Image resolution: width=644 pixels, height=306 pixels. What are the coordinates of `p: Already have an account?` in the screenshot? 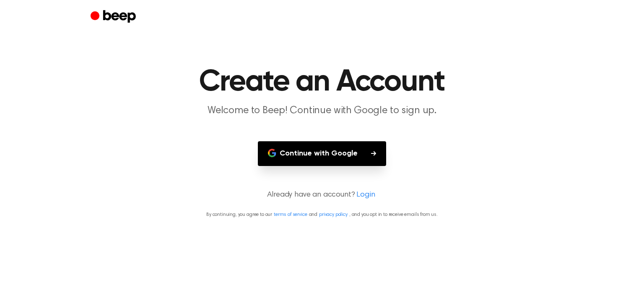 It's located at (322, 195).